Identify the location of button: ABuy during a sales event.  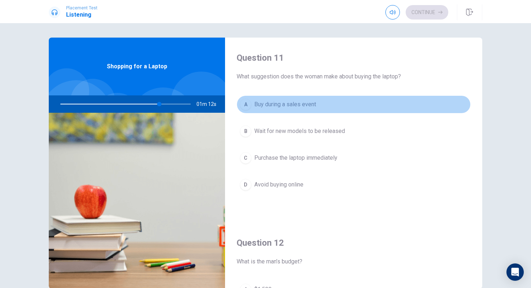
(354, 104).